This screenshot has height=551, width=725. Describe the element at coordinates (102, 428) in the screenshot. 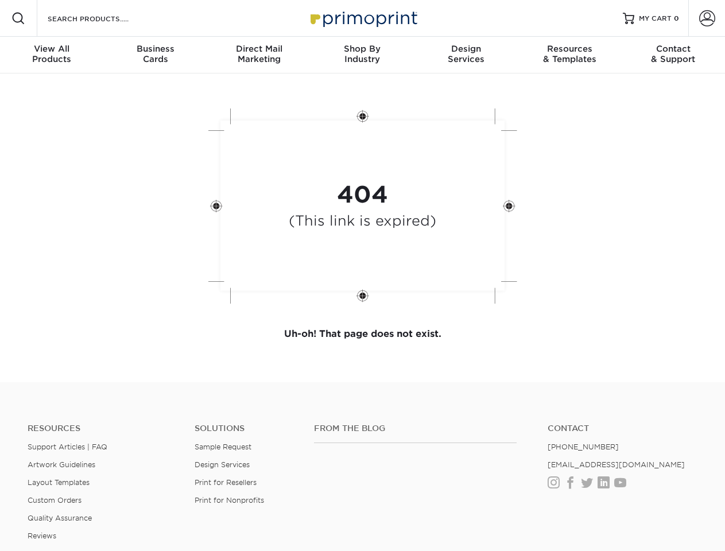

I see `h4: Resources` at that location.